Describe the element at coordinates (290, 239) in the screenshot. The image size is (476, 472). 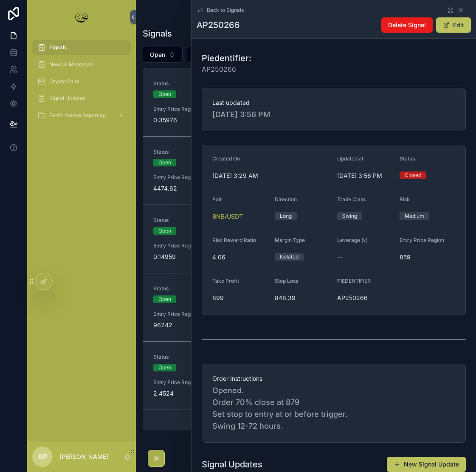
I see `span: Margin Type` at that location.